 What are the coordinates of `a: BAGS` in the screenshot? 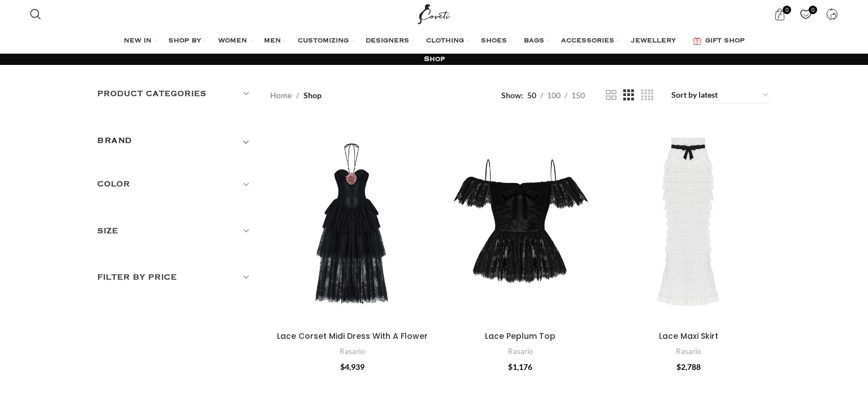 It's located at (536, 41).